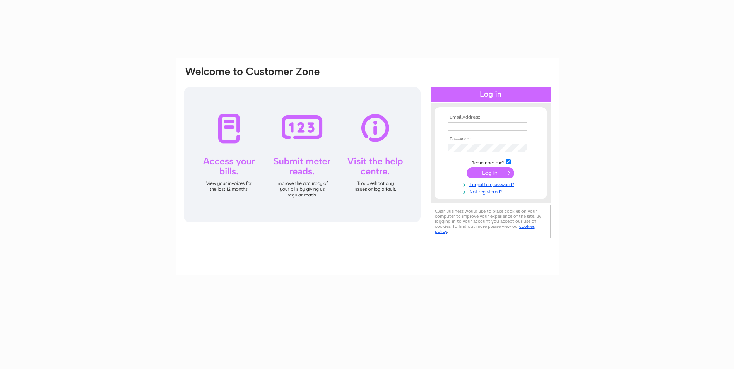  Describe the element at coordinates (491, 162) in the screenshot. I see `td: Remember me?` at that location.